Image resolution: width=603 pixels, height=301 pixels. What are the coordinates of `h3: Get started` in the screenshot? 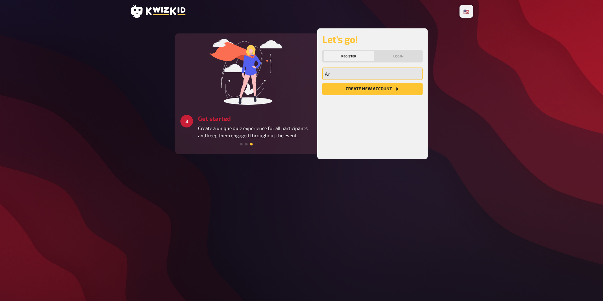 It's located at (255, 118).